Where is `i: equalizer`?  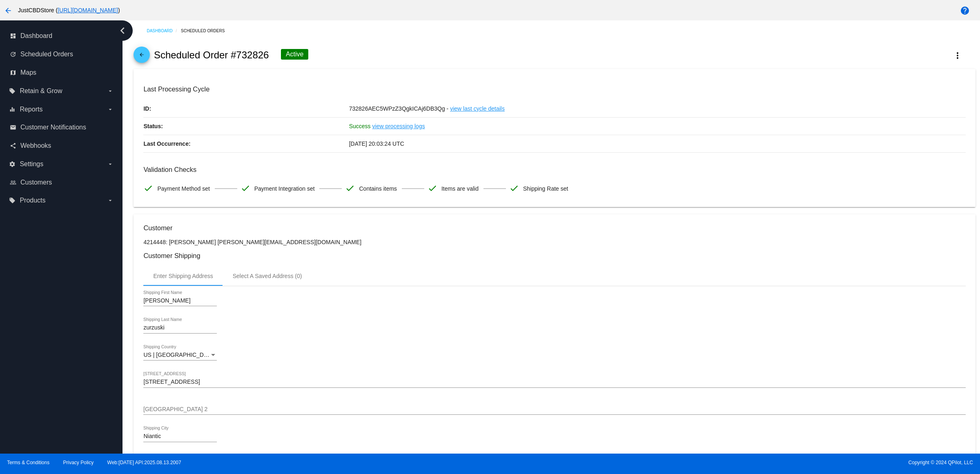 i: equalizer is located at coordinates (12, 109).